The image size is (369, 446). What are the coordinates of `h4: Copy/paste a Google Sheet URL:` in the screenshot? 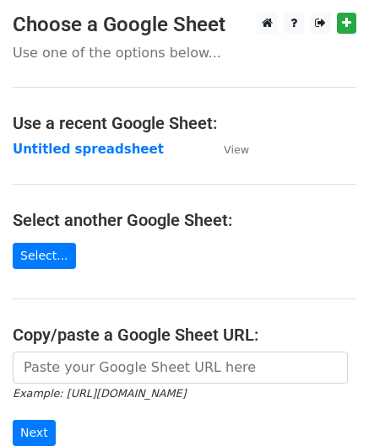 It's located at (184, 335).